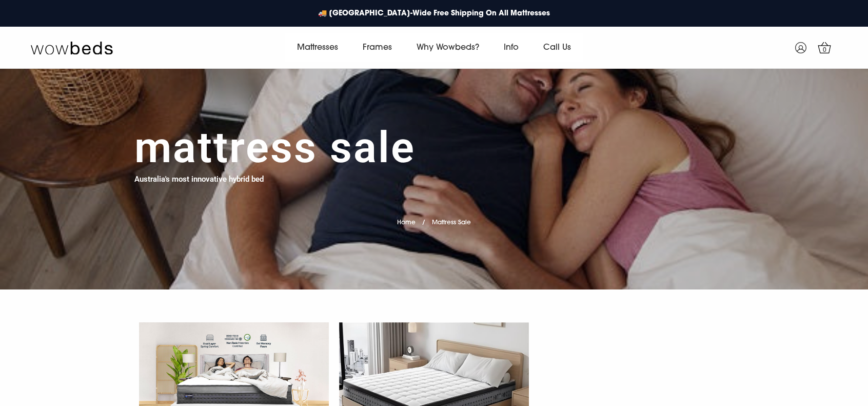  Describe the element at coordinates (824, 48) in the screenshot. I see `a: 0` at that location.